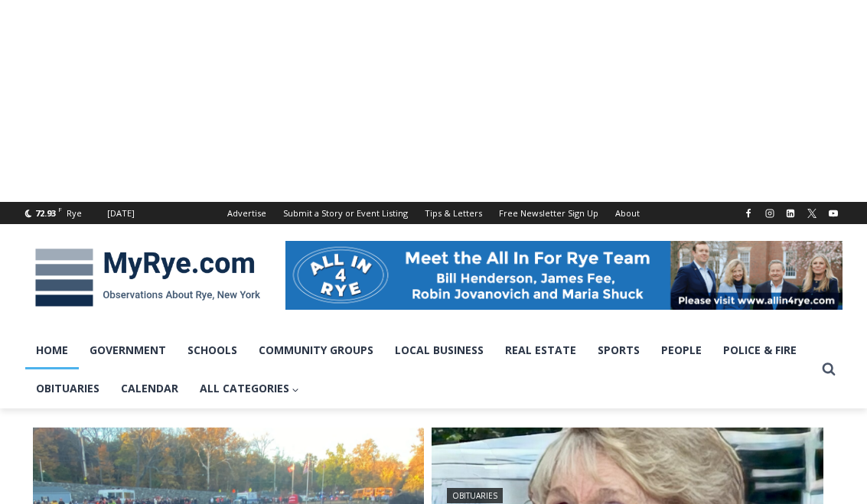 This screenshot has height=504, width=867. I want to click on nav: Secondary Navigation, so click(434, 213).